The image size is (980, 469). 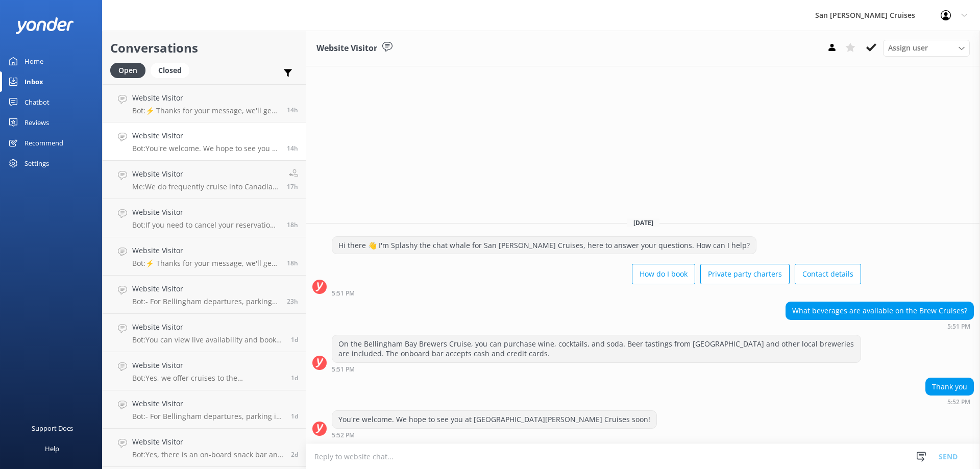 What do you see at coordinates (44, 143) in the screenshot?
I see `div: Recommend` at bounding box center [44, 143].